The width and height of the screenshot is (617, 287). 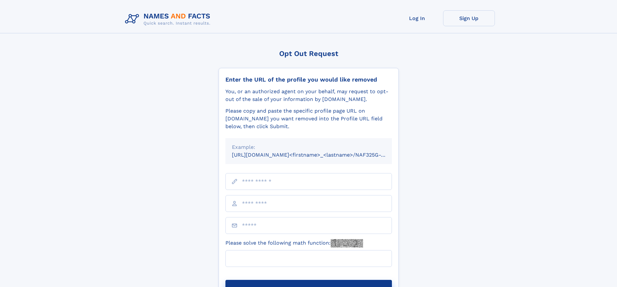 I want to click on label: Please solve the following math function:, so click(x=294, y=243).